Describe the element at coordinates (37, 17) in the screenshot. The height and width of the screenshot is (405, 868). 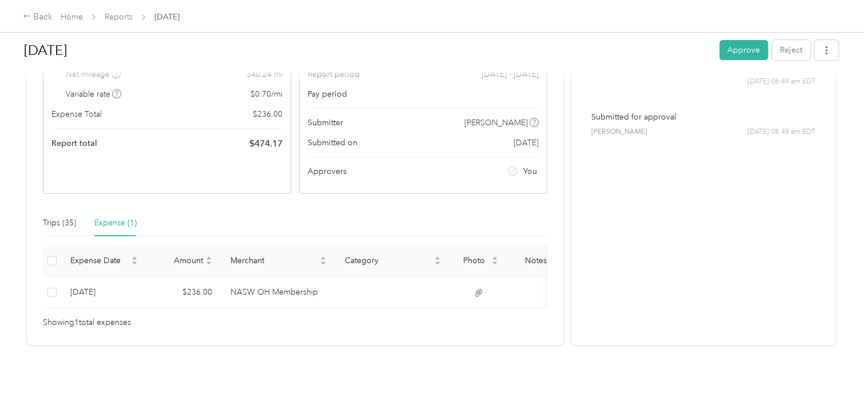
I see `div: Back` at that location.